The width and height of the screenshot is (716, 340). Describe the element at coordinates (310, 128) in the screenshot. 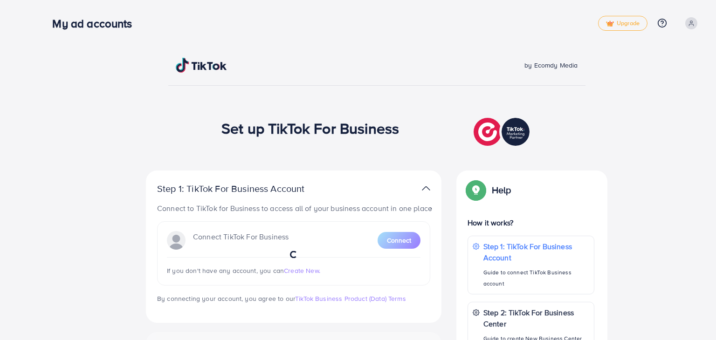

I see `h1: Set up TikTok For Business` at that location.